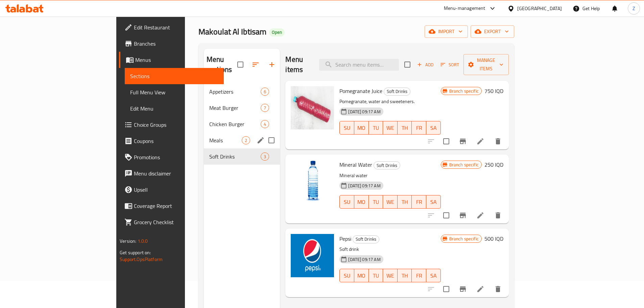 This screenshot has height=308, width=644. I want to click on a: Menus, so click(171, 60).